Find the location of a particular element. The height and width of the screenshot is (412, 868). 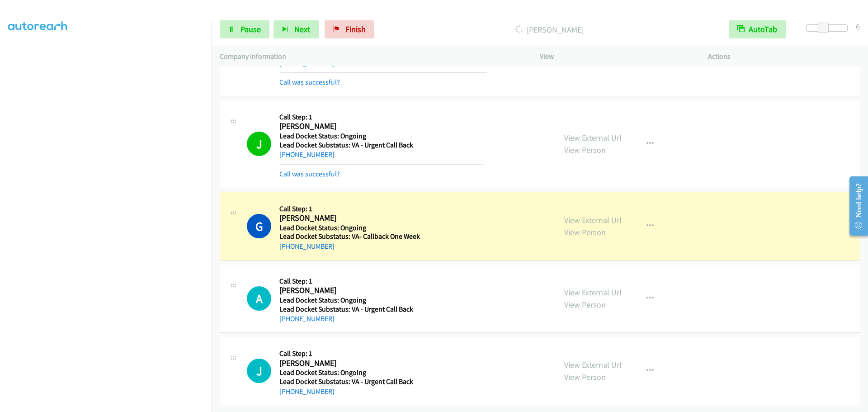

span: Finish is located at coordinates (355, 29).